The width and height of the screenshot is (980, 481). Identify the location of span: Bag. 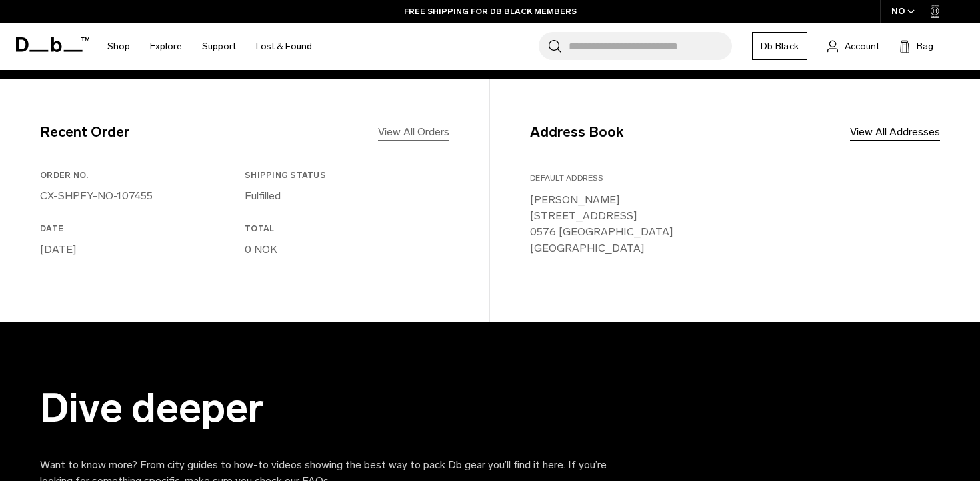
(925, 46).